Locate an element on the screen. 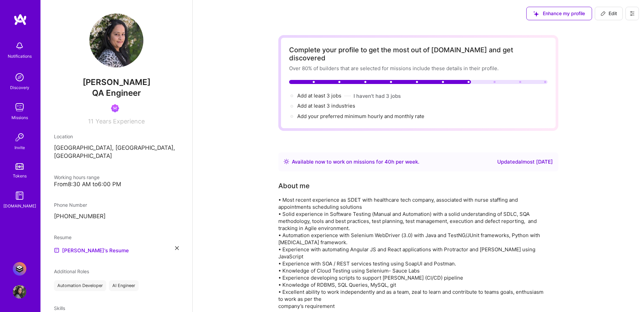 This screenshot has width=644, height=312. span: QA Engineer is located at coordinates (116, 93).